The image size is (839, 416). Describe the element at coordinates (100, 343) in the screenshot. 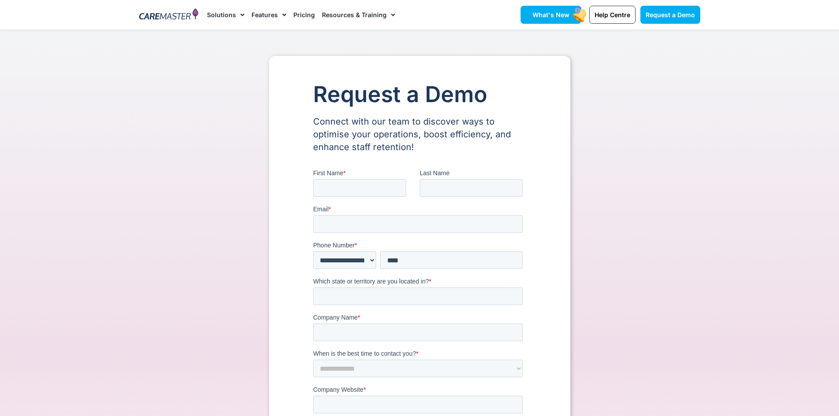

I see `span: I’m a new NDIS provider or I’m about to set up my NDIS business` at that location.